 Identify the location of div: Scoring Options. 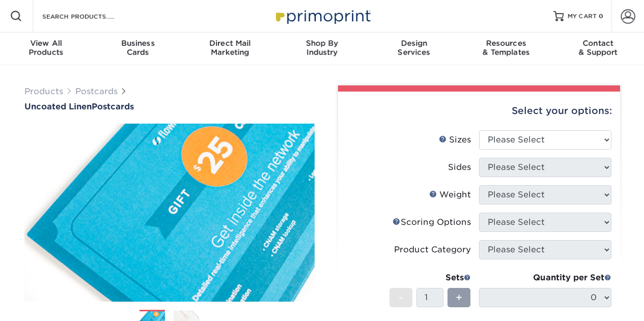
(432, 222).